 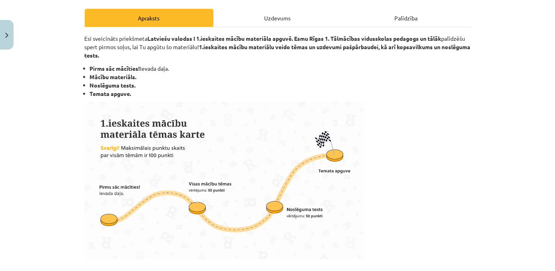 What do you see at coordinates (277, 47) in the screenshot?
I see `p: Esi sveicināts priekšmeta palīdzēšu spert pirmos soļus, lai Tu apgūtu šo materiālu!` at bounding box center [277, 47].